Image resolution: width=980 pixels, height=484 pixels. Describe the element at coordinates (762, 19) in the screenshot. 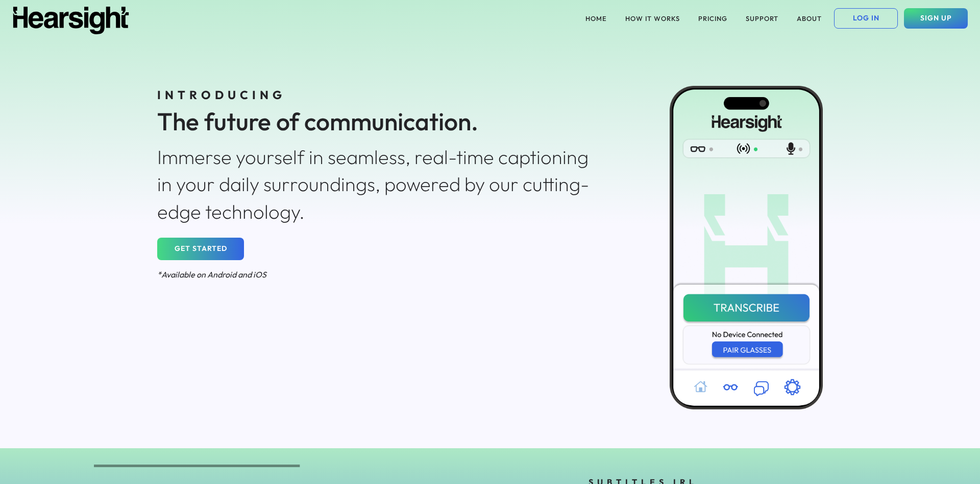

I see `button: SUPPORT` at that location.